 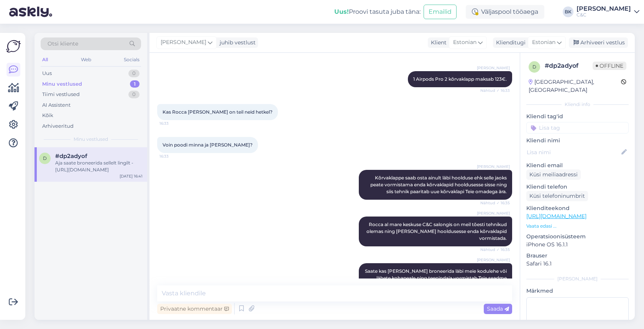 What do you see at coordinates (86, 60) in the screenshot?
I see `div: Web` at bounding box center [86, 60].